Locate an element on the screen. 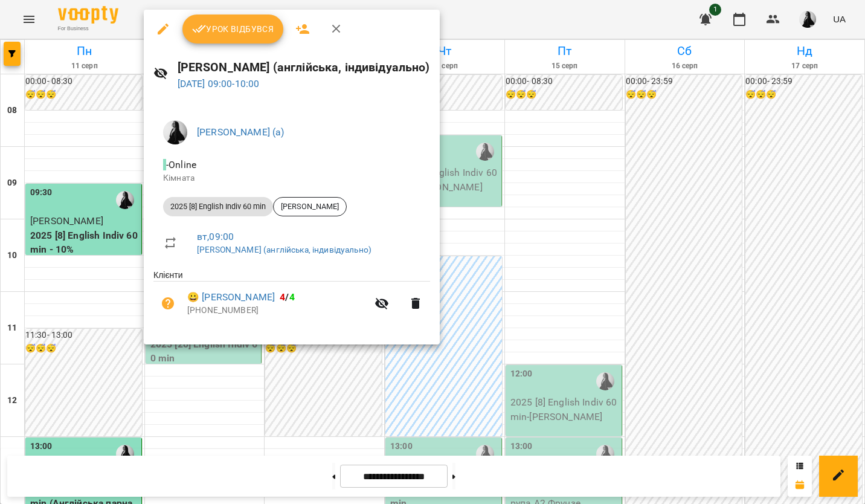  span: - Online is located at coordinates (181, 164).